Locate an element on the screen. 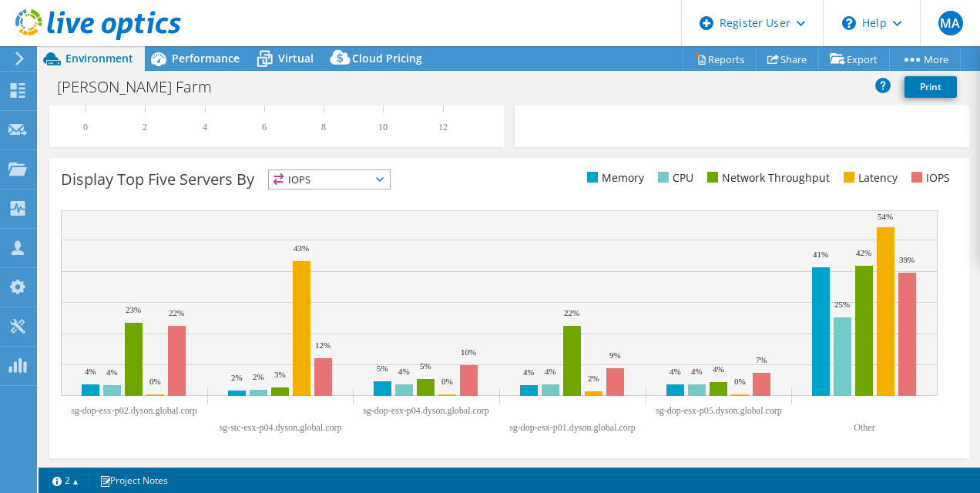  svg: \n is located at coordinates (850, 23).